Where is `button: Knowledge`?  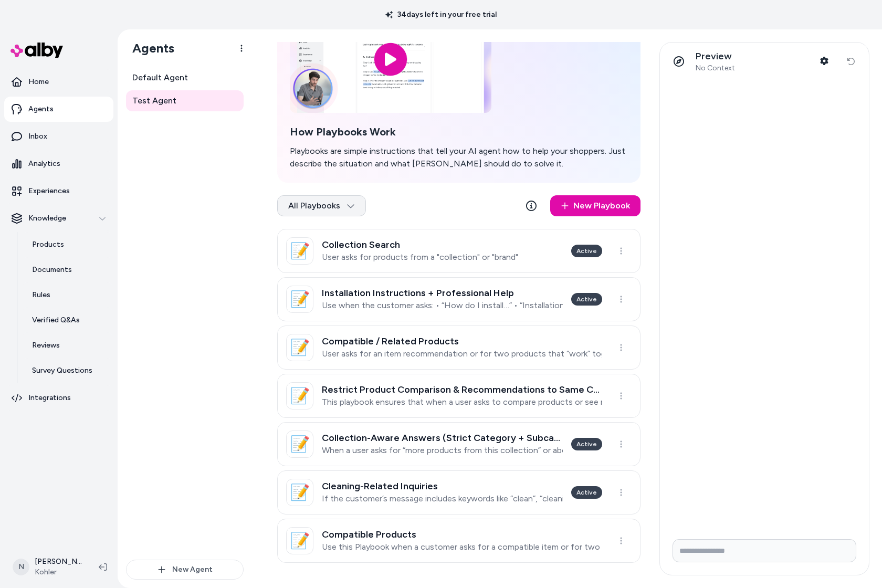 button: Knowledge is located at coordinates (58, 219).